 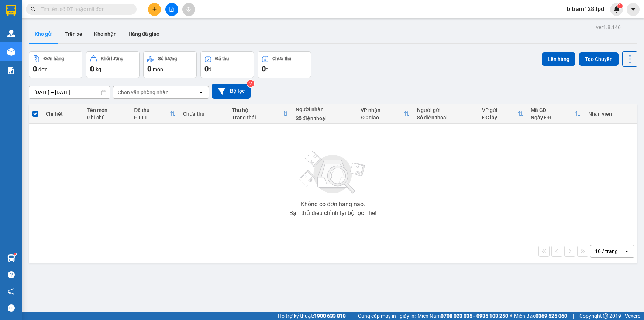 What do you see at coordinates (330, 316) in the screenshot?
I see `strong: 1900 633 818` at bounding box center [330, 316].